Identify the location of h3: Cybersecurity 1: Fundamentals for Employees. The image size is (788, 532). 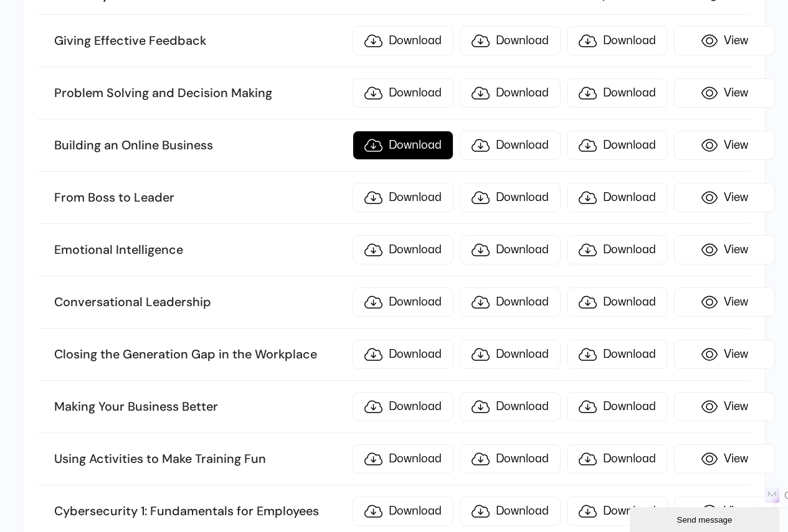
(200, 512).